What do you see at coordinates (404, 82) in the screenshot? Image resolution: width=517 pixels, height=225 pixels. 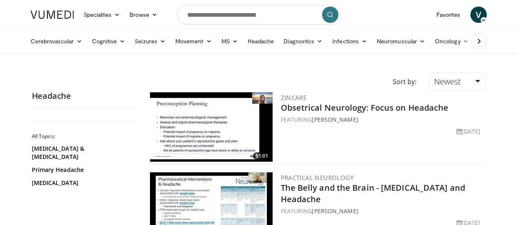 I see `div: Sort by:` at bounding box center [404, 82].